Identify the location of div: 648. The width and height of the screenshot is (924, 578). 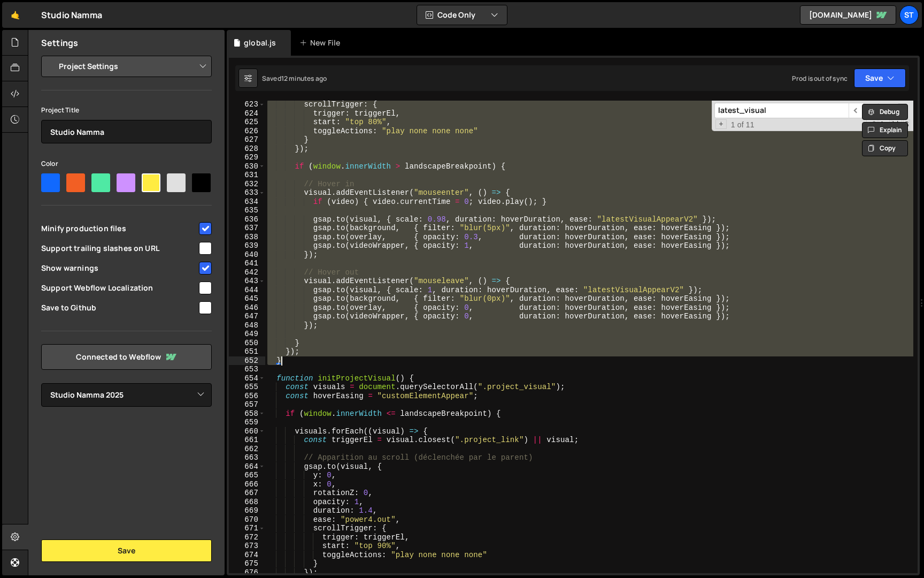
(247, 325).